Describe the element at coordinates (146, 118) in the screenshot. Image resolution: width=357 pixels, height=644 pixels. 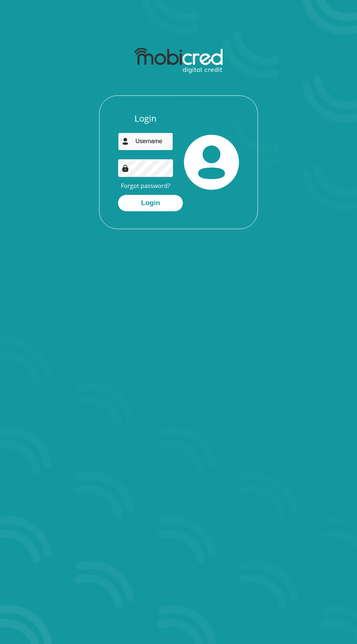
I see `h3: Login` at that location.